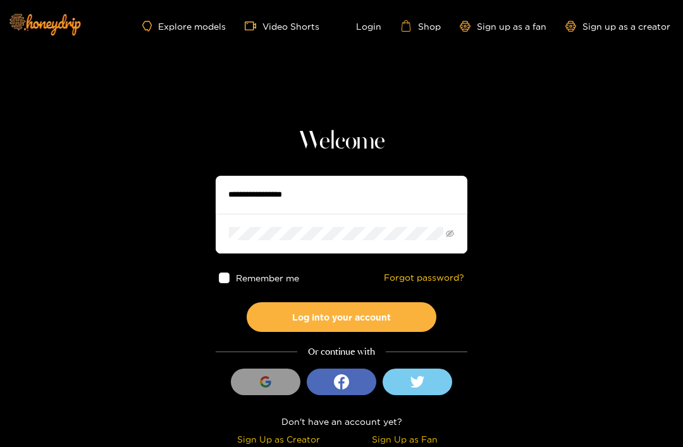  I want to click on h1: Welcome, so click(342, 142).